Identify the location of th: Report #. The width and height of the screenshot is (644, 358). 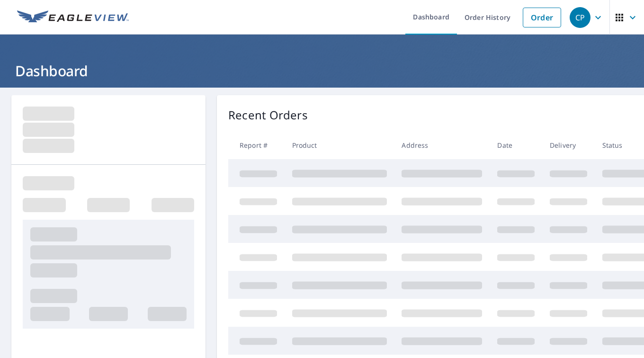
(256, 145).